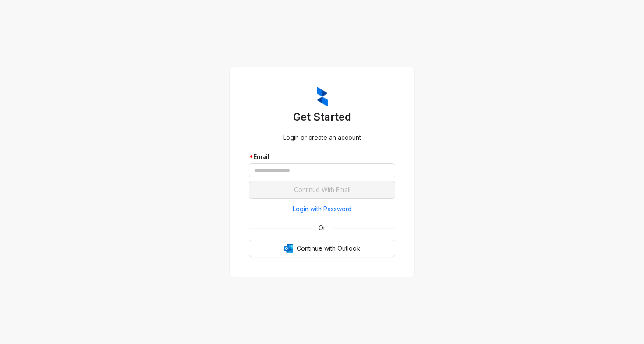  Describe the element at coordinates (322, 209) in the screenshot. I see `button: Login with Password` at that location.